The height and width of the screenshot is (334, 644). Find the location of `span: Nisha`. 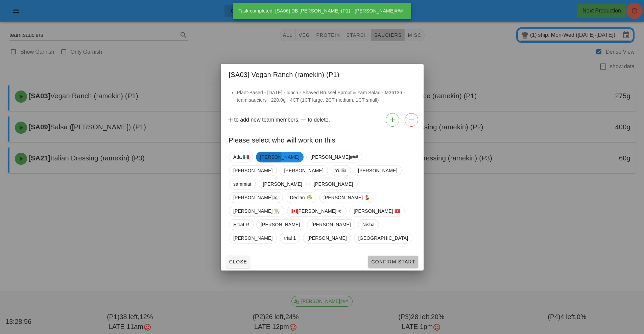

span: Nisha is located at coordinates (368, 224).